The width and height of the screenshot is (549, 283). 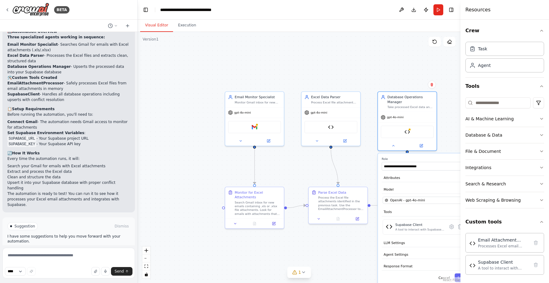 I want to click on strong: EmailAttachmentProcessor, so click(x=35, y=83).